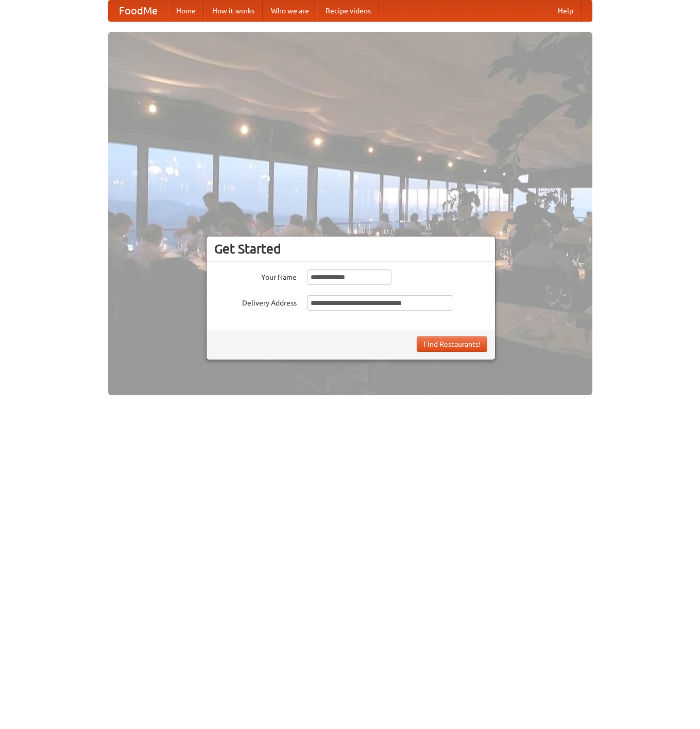 This screenshot has width=700, height=729. What do you see at coordinates (351, 249) in the screenshot?
I see `h3: Get Started` at bounding box center [351, 249].